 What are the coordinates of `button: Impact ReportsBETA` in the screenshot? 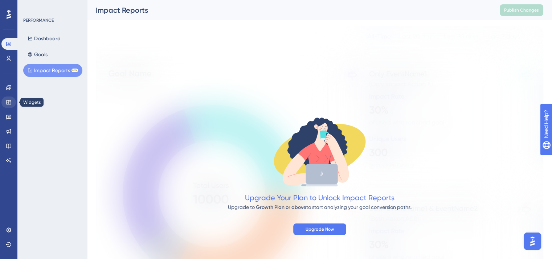 It's located at (53, 70).